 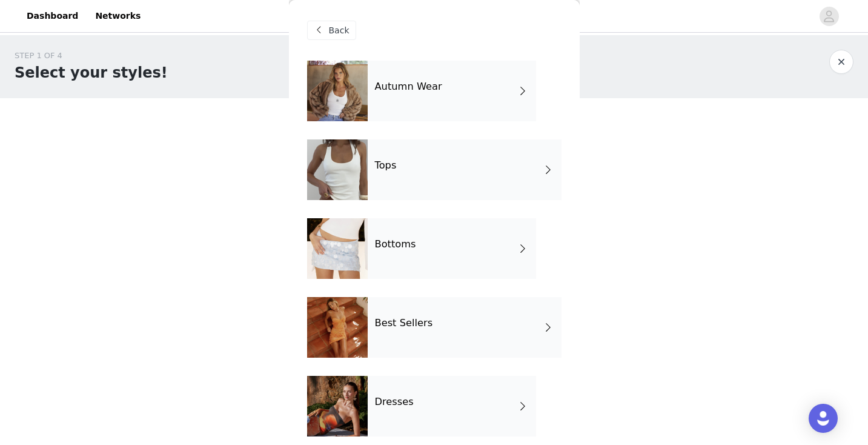 What do you see at coordinates (118, 16) in the screenshot?
I see `a: Networks` at bounding box center [118, 16].